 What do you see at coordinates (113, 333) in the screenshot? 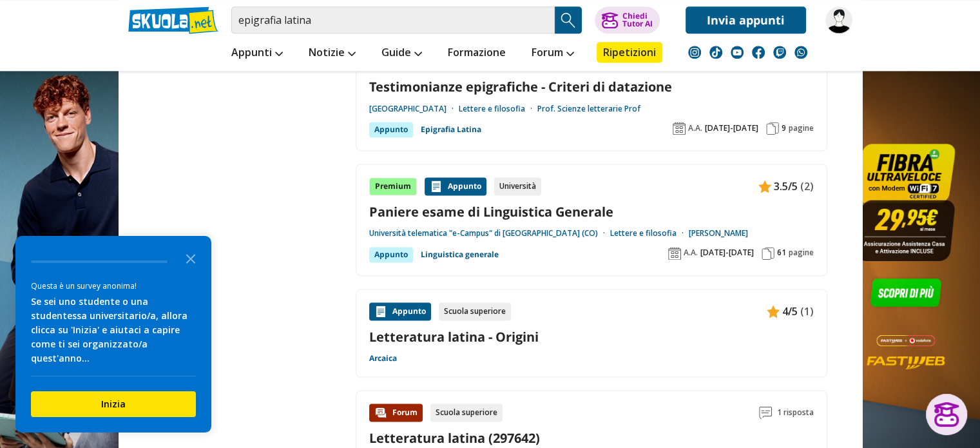
I see `div: Survey` at bounding box center [113, 333].